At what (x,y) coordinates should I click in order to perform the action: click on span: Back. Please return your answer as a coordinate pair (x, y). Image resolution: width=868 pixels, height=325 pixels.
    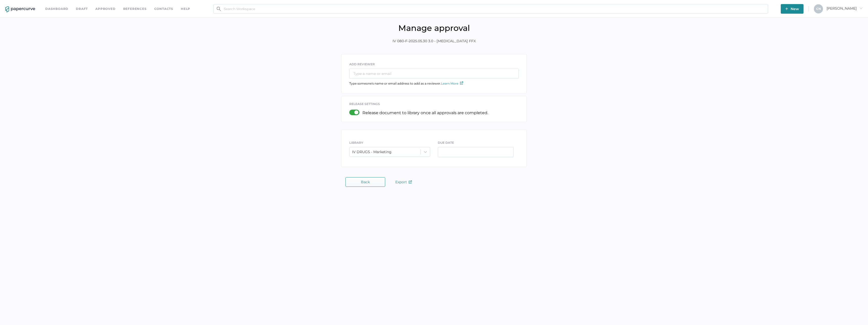
    Looking at the image, I should click on (365, 182).